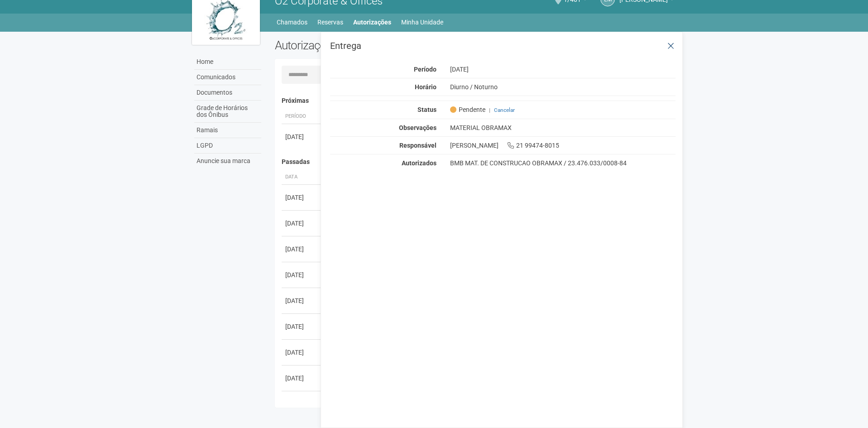  I want to click on h4: Passadas, so click(476, 162).